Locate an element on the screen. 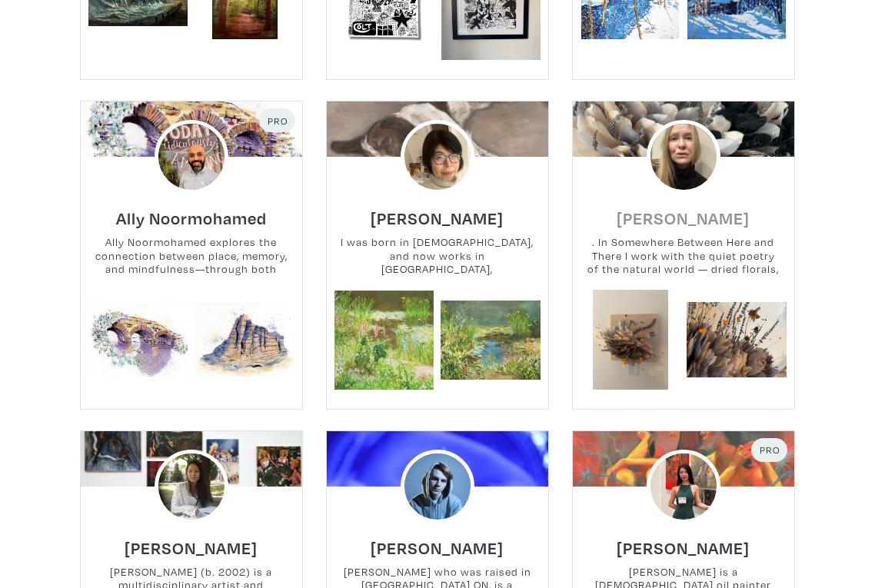 Image resolution: width=875 pixels, height=588 pixels. h6: Ally Noormohamed is located at coordinates (192, 217).